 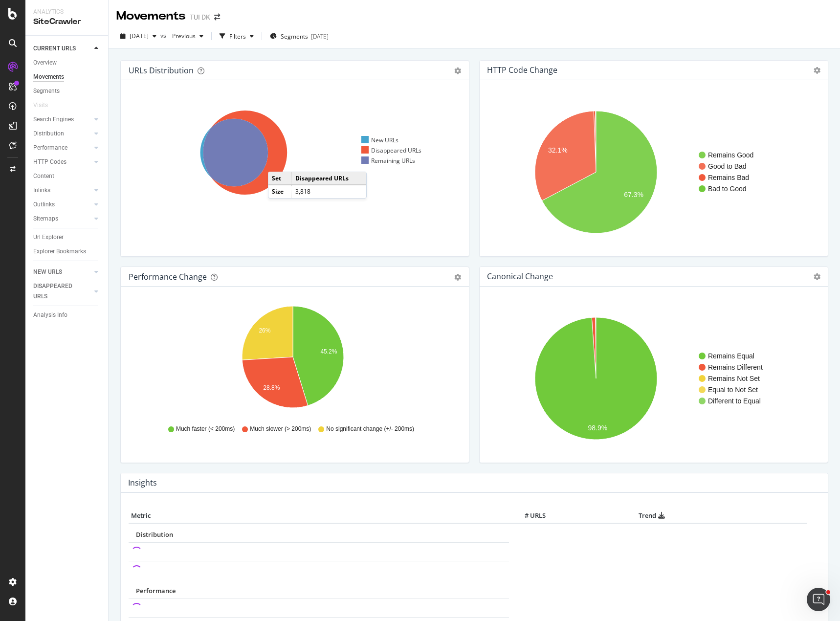 I want to click on div: URLs Distribution, so click(x=161, y=71).